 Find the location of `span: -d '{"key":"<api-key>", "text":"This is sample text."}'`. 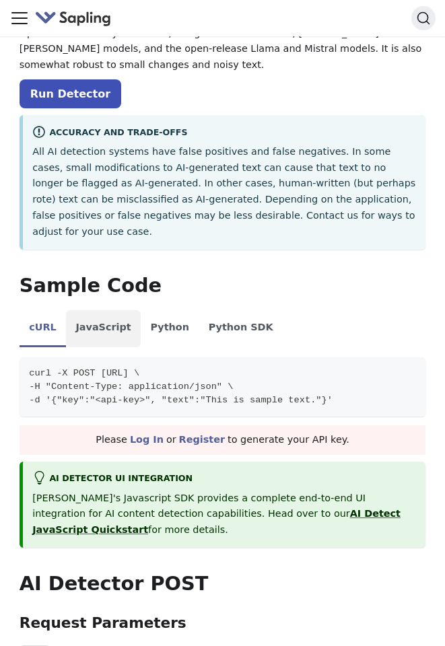

span: -d '{"key":"<api-key>", "text":"This is sample text."}' is located at coordinates (180, 400).